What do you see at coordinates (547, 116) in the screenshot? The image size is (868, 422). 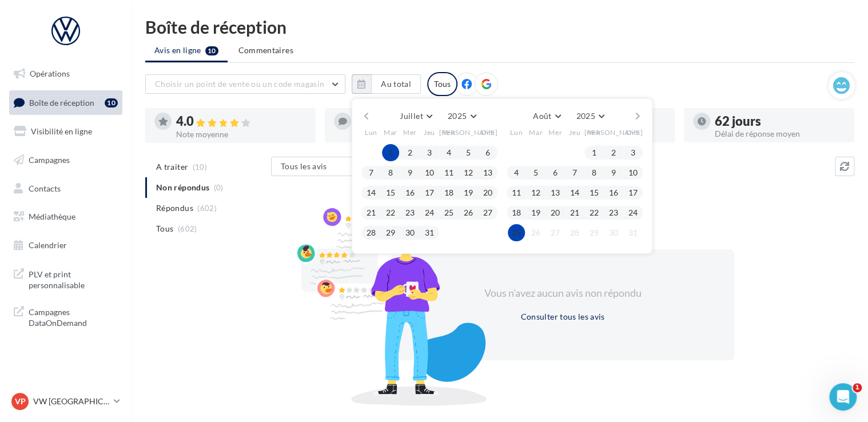 I see `button: Août` at bounding box center [547, 116].